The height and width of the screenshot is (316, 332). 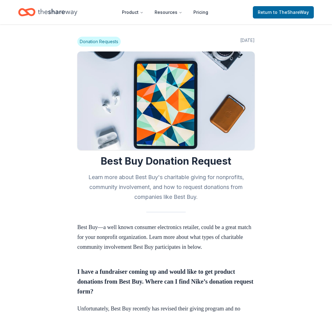 I want to click on nav: Main, so click(x=165, y=12).